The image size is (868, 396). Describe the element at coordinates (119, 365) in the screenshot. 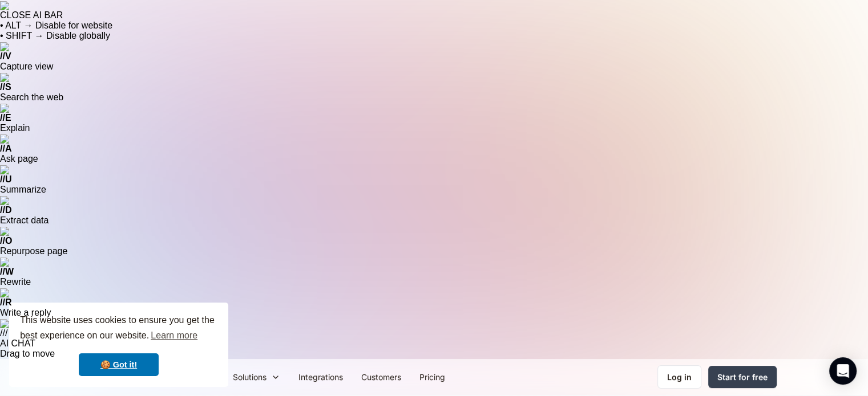

I see `a: dismiss cookie message` at that location.